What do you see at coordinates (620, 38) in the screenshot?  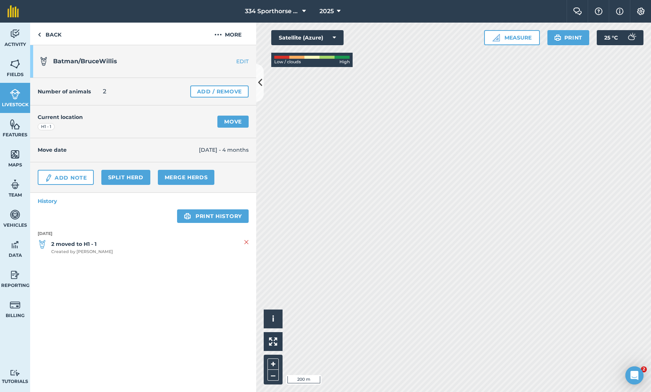 I see `button: 25 °C` at bounding box center [620, 38].